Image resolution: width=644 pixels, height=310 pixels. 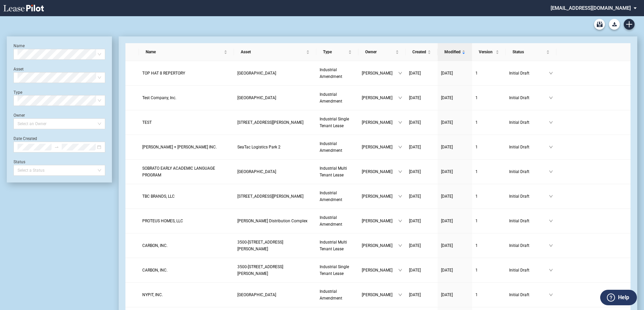 What do you see at coordinates (25, 139) in the screenshot?
I see `label: Date Created` at bounding box center [25, 139].